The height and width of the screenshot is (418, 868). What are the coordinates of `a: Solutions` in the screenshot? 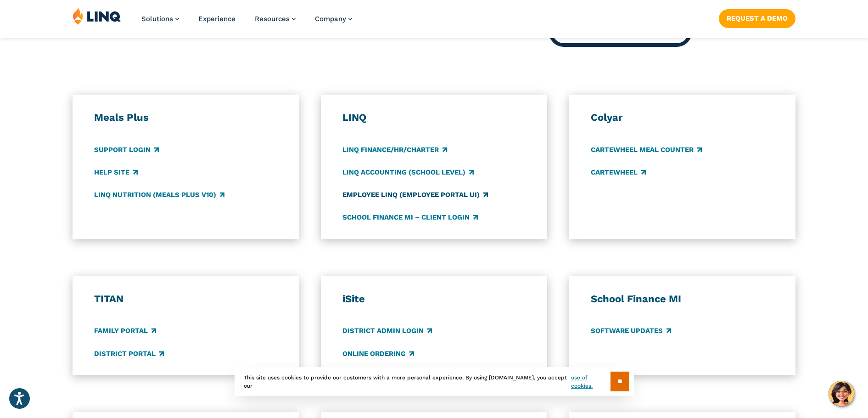 It's located at (160, 19).